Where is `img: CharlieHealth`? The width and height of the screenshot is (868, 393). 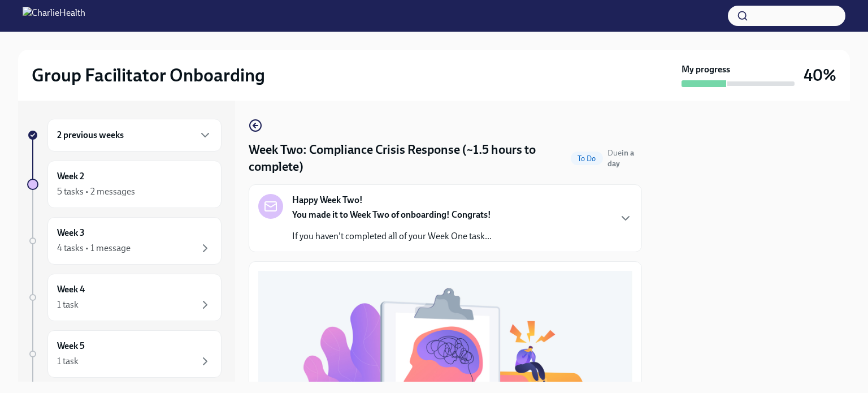 img: CharlieHealth is located at coordinates (54, 16).